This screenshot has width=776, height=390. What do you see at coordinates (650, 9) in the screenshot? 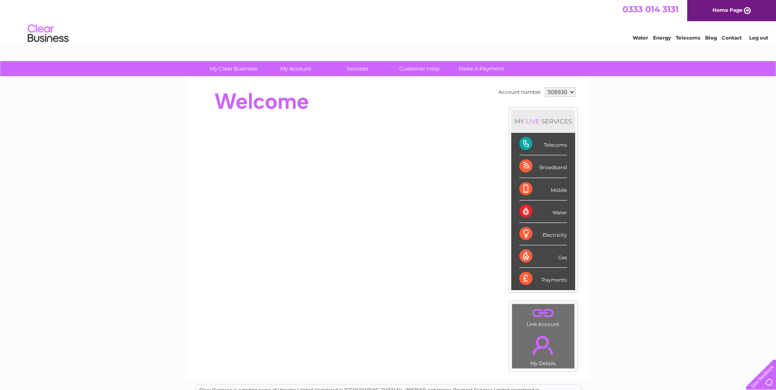
I see `a: 0333 014 3131` at bounding box center [650, 9].